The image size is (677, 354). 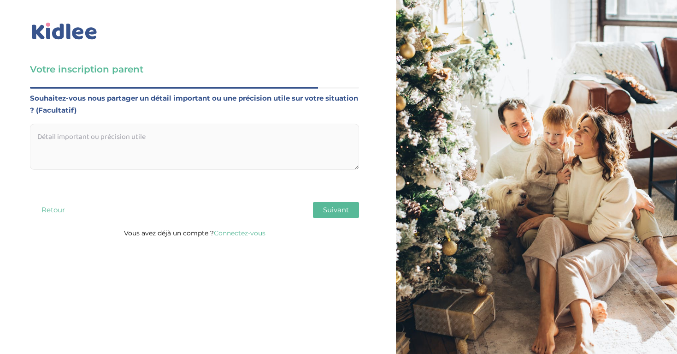 What do you see at coordinates (195, 104) in the screenshot?
I see `label: Souhaitez-vous nous partager un détail important ou une précision utile sur votre situation ? (Fa...` at bounding box center [195, 104].